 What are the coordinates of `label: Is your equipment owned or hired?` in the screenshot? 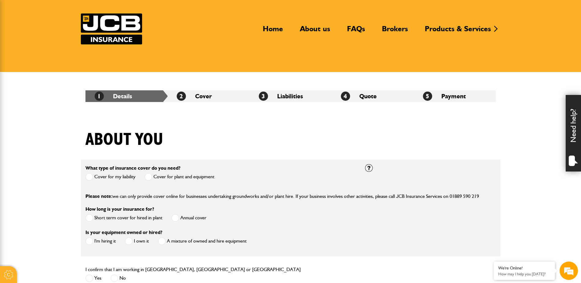 It's located at (124, 232).